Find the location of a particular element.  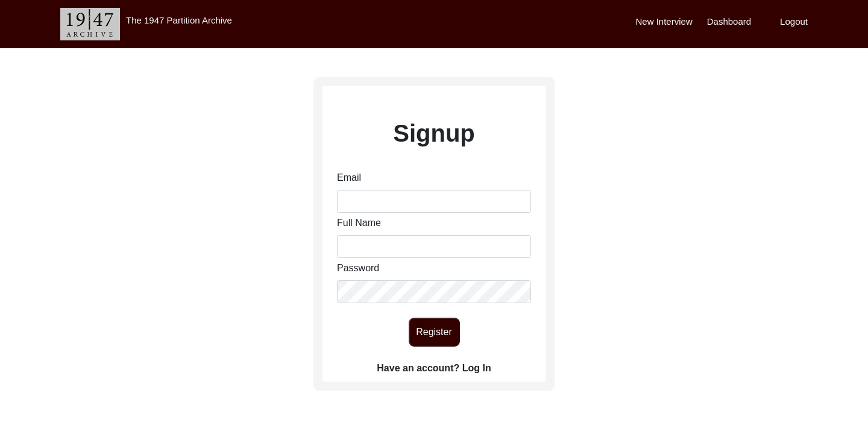

img: header-logo.png is located at coordinates (89, 24).